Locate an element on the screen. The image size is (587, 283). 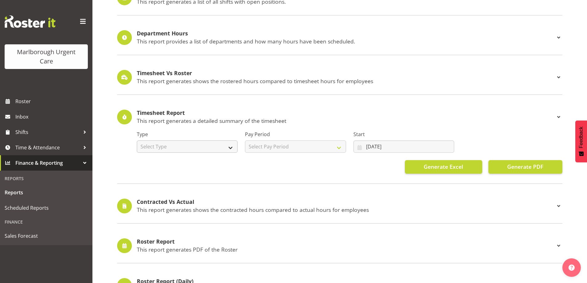
p: This report generates shows the rostered hours compared to timesheet hours for employees is located at coordinates (346, 81).